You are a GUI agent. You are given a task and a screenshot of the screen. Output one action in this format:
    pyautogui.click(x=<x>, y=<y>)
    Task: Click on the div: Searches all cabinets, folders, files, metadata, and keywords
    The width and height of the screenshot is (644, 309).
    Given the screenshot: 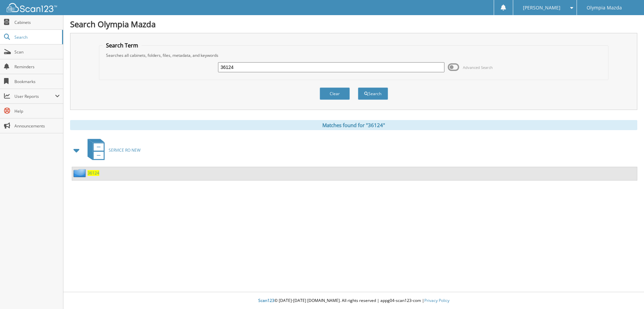 What is the action you would take?
    pyautogui.click(x=354, y=55)
    